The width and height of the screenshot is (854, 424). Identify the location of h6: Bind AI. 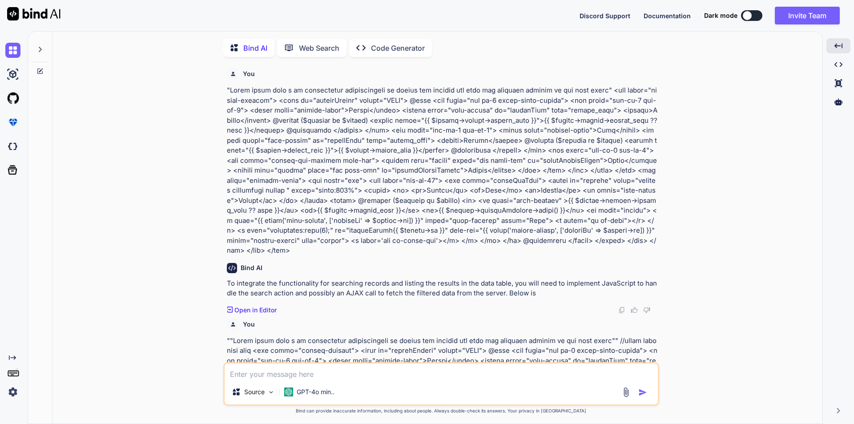
(251, 268).